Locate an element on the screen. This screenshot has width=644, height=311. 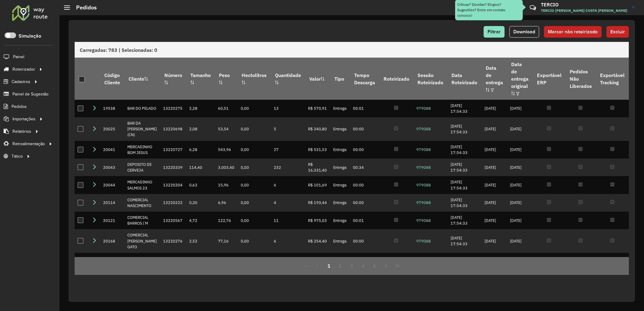
h2: Pedidos is located at coordinates (83, 8).